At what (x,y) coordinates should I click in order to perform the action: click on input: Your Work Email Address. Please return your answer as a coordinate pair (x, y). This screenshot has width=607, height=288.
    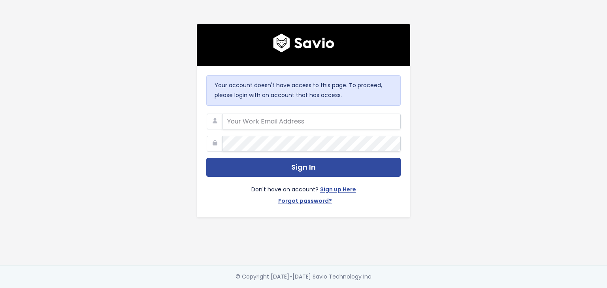
    Looking at the image, I should click on (311, 122).